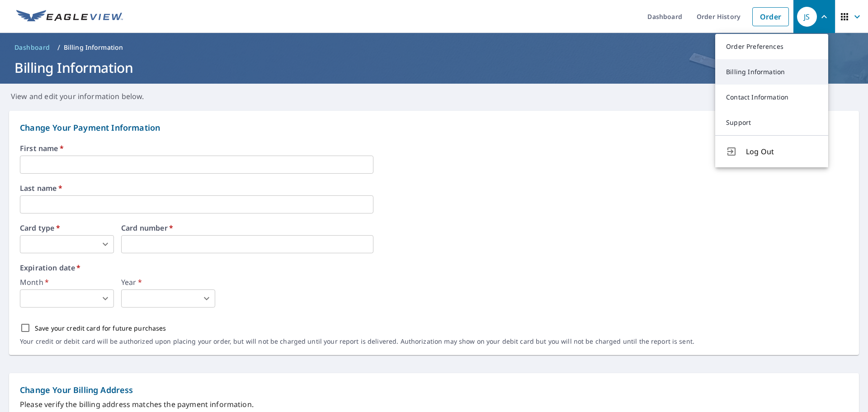 Image resolution: width=868 pixels, height=412 pixels. Describe the element at coordinates (434, 268) in the screenshot. I see `label: Expiration date` at that location.